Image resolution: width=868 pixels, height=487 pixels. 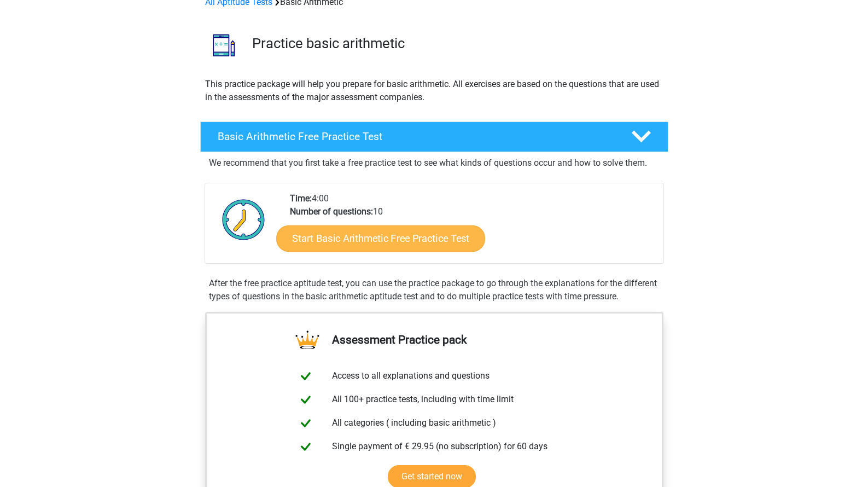 What do you see at coordinates (434, 163) in the screenshot?
I see `p: We recommend that you first take a free practice test to see what kinds of questions occur and ho...` at bounding box center [434, 163].